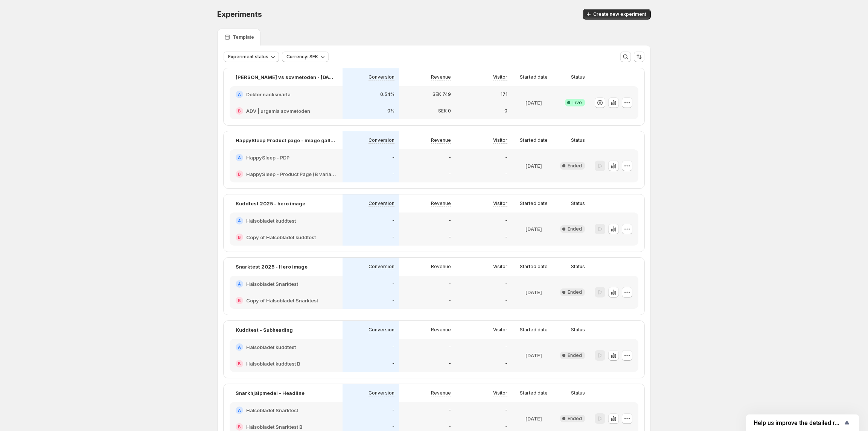 This screenshot has width=868, height=431. I want to click on p: 171, so click(504, 95).